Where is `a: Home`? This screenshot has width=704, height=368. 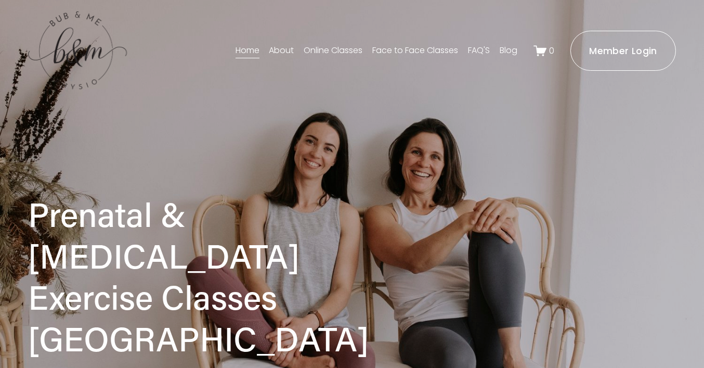 a: Home is located at coordinates (248, 51).